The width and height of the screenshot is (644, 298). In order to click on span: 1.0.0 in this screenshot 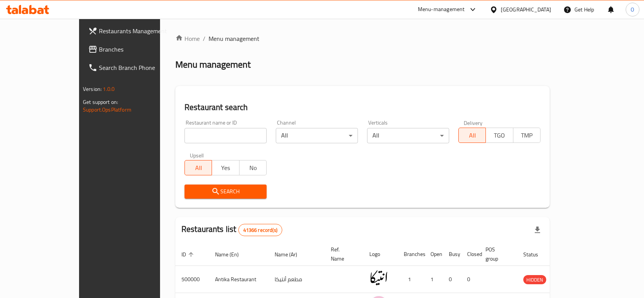, I will do `click(108, 89)`.